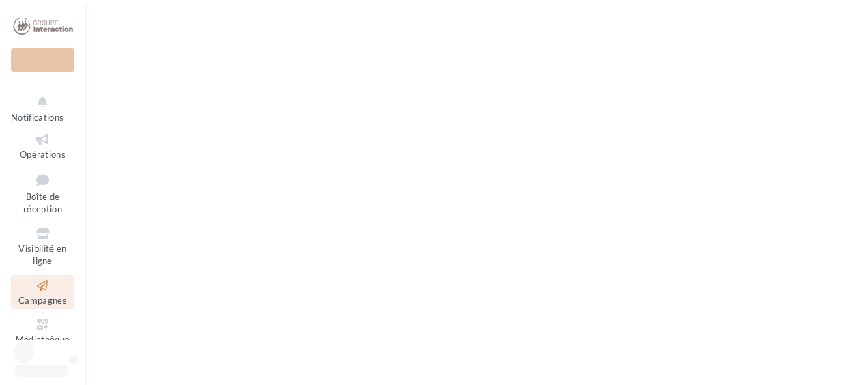  I want to click on span: Boîte de réception, so click(43, 203).